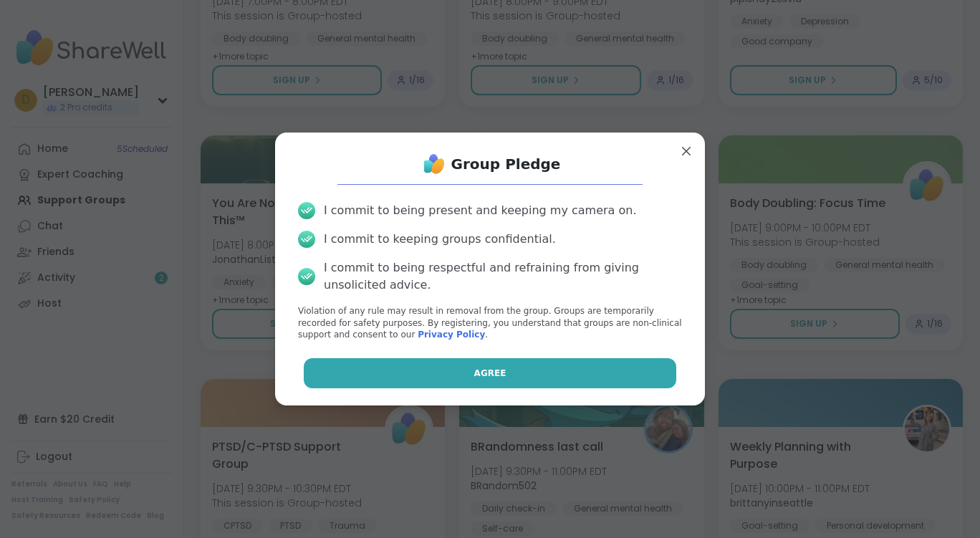 This screenshot has width=980, height=538. I want to click on span: Agree, so click(490, 373).